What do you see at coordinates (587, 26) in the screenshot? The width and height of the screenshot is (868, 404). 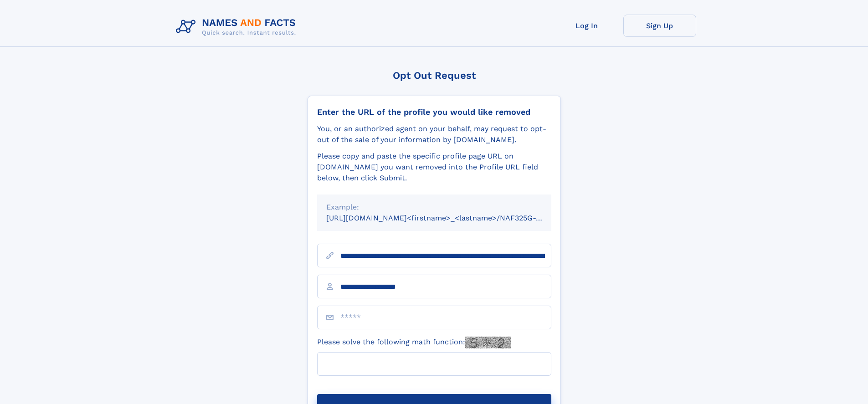 I see `a: Log In` at bounding box center [587, 26].